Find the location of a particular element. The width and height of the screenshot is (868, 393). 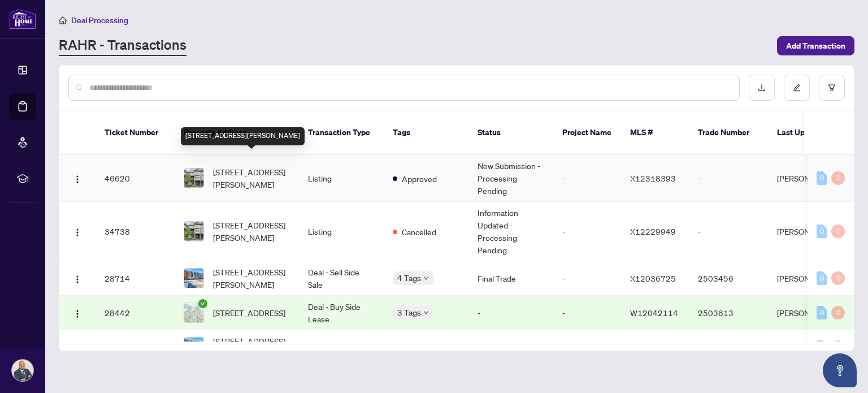

td: 46620 is located at coordinates (135, 178).